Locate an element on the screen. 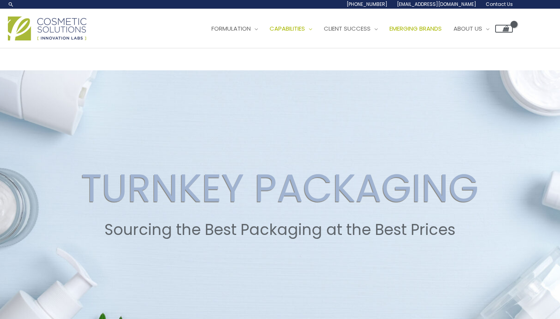 This screenshot has width=560, height=319. span: About Us is located at coordinates (468, 28).